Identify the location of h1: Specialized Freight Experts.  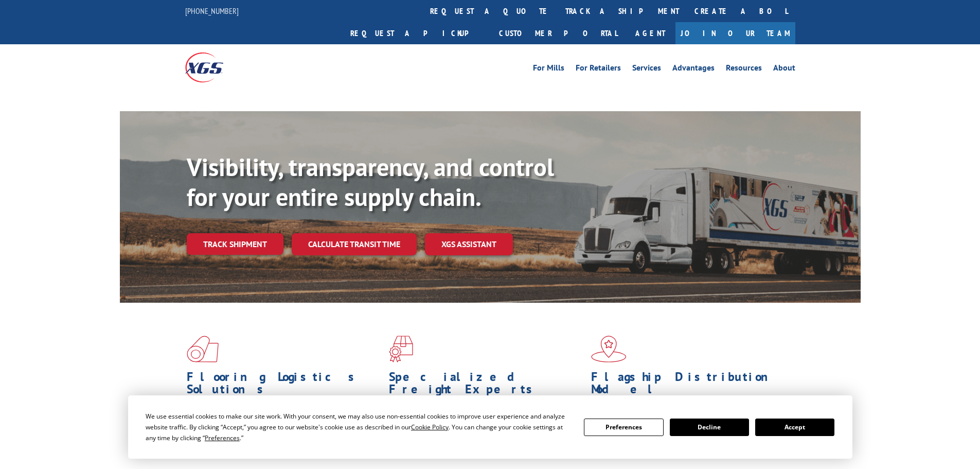
(486, 386).